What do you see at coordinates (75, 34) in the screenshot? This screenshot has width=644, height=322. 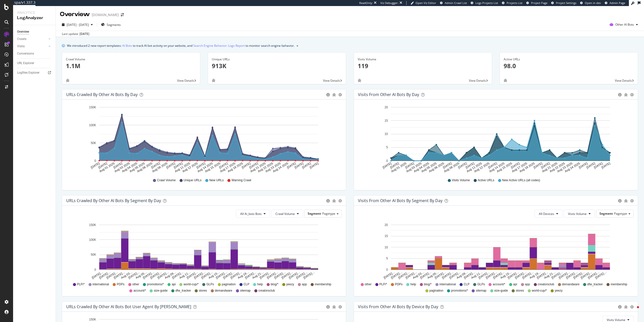 I see `div: Last update` at bounding box center [75, 34].